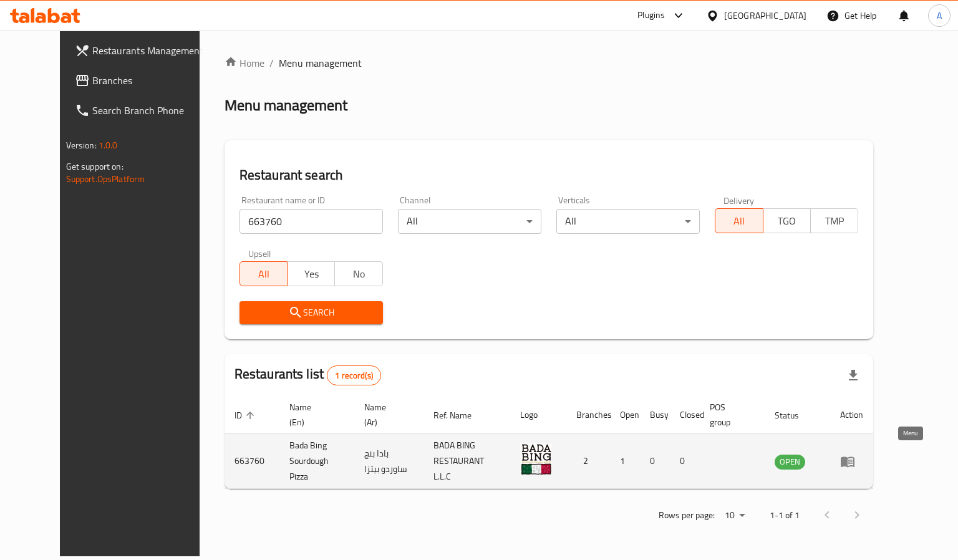 The width and height of the screenshot is (958, 560). I want to click on table: enhanced table, so click(549, 442).